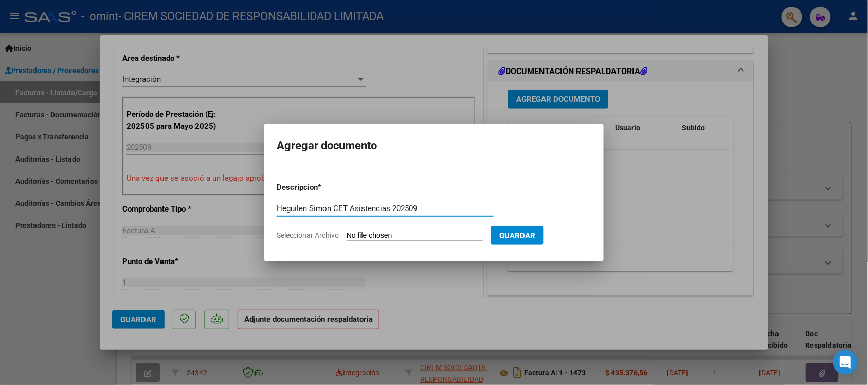 The height and width of the screenshot is (385, 868). What do you see at coordinates (308, 235) in the screenshot?
I see `span: Seleccionar Archivo` at bounding box center [308, 235].